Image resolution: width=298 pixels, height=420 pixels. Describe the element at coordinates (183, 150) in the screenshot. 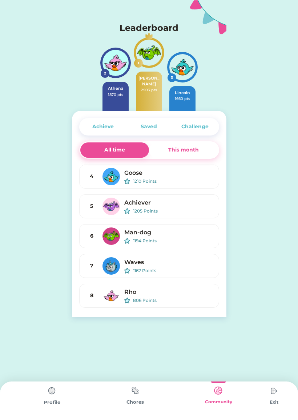

I see `div: This month` at that location.